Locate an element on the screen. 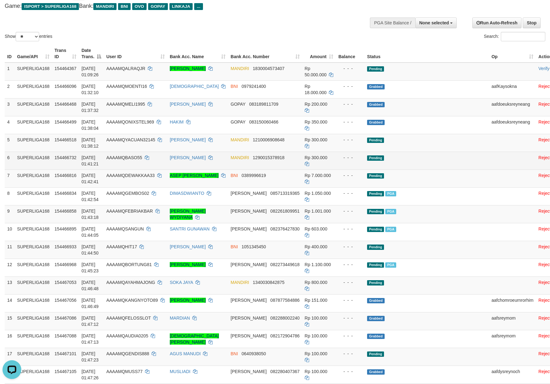  span: Copy 082172904786 to clipboard is located at coordinates (285, 336).